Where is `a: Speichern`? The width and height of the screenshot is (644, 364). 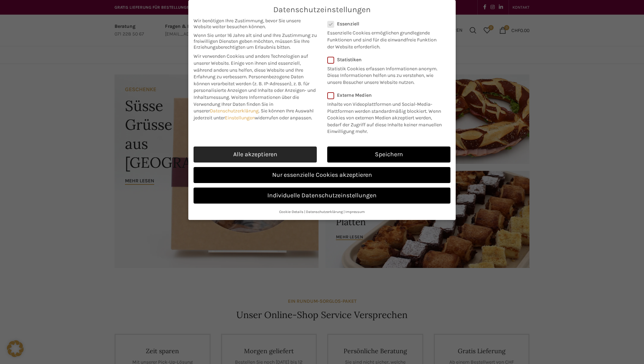
a: Speichern is located at coordinates (389, 155).